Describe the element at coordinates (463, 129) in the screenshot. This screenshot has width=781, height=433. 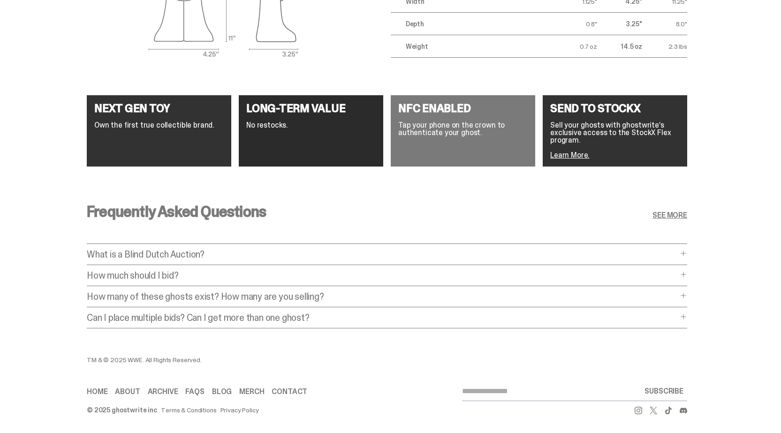
I see `p: Tap your phone on the crown to authenticate your ghost.` at that location.